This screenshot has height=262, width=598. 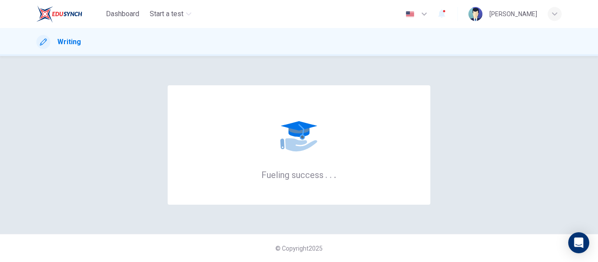 What do you see at coordinates (166, 14) in the screenshot?
I see `span: Start a test` at bounding box center [166, 14].